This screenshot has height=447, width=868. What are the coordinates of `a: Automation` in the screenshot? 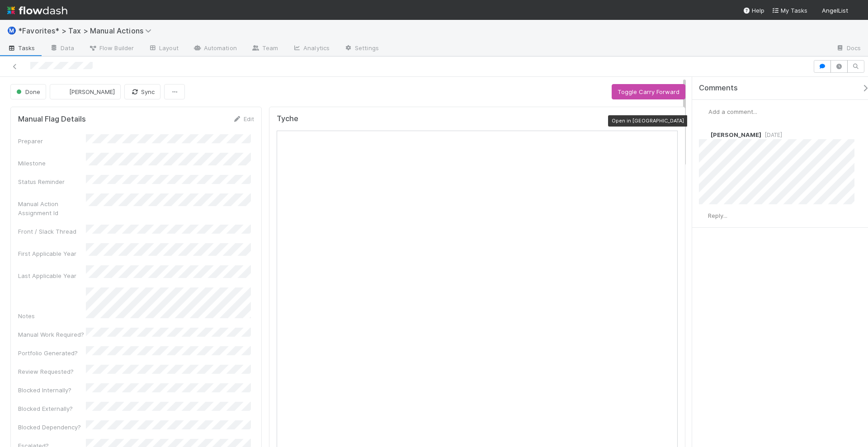 It's located at (215, 48).